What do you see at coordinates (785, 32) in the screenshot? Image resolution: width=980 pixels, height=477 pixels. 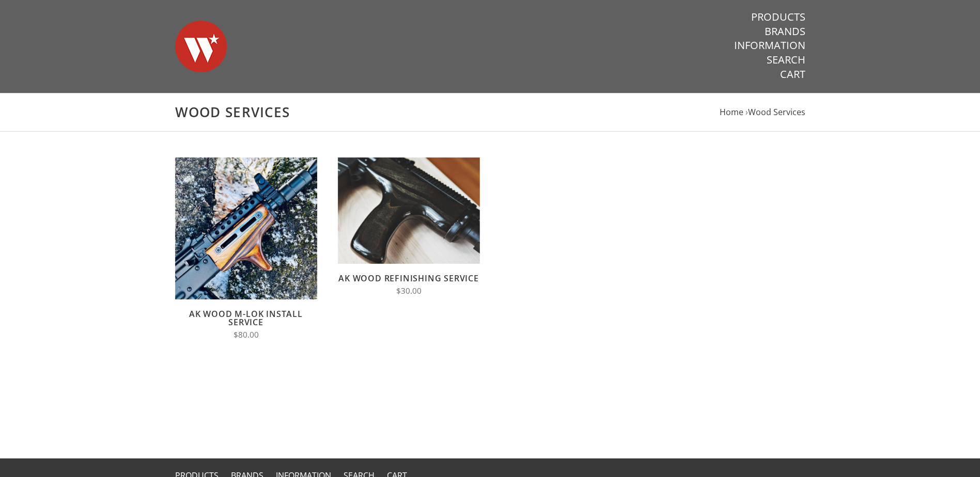 I see `a: Brands` at bounding box center [785, 32].